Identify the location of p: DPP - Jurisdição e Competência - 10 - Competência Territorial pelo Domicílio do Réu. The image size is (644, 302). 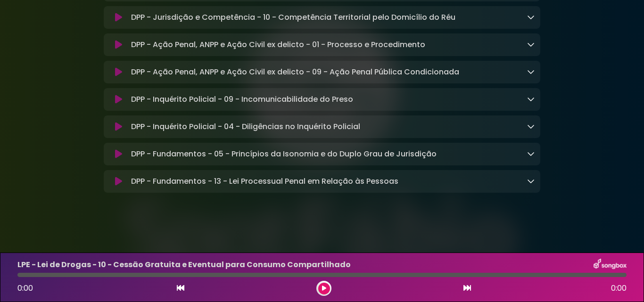
(293, 18).